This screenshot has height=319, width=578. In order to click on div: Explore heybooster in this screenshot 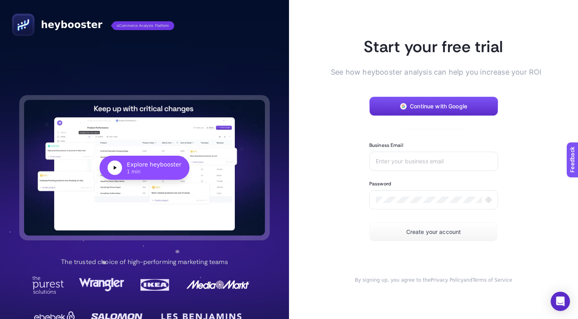, I will do `click(154, 165)`.